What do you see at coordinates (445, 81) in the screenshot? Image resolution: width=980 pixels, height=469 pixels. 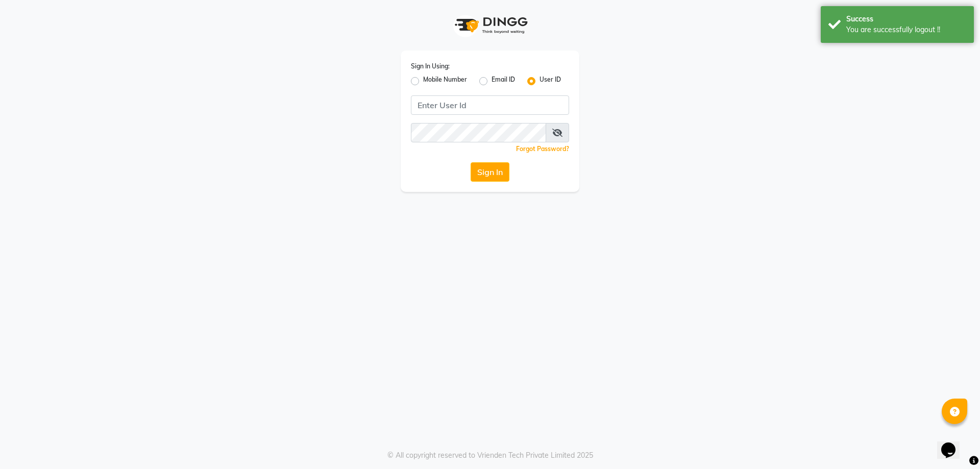 I see `label: Mobile Number` at bounding box center [445, 81].